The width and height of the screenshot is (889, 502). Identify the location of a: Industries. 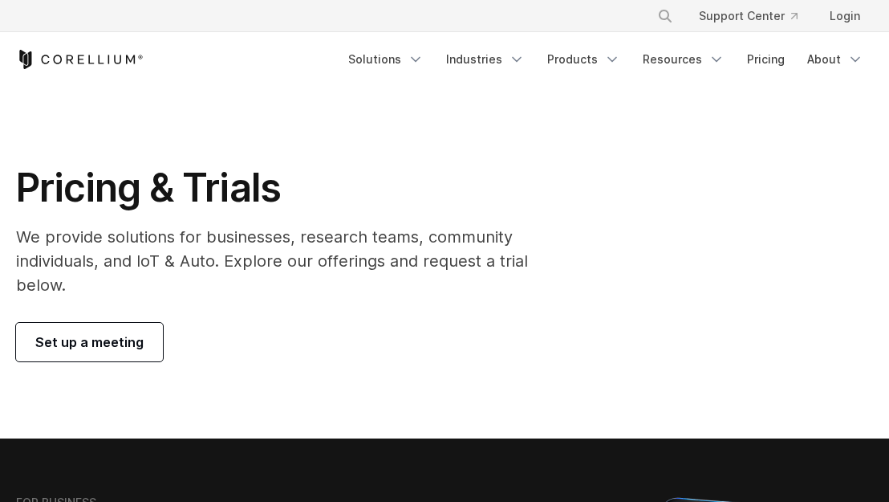
(485, 59).